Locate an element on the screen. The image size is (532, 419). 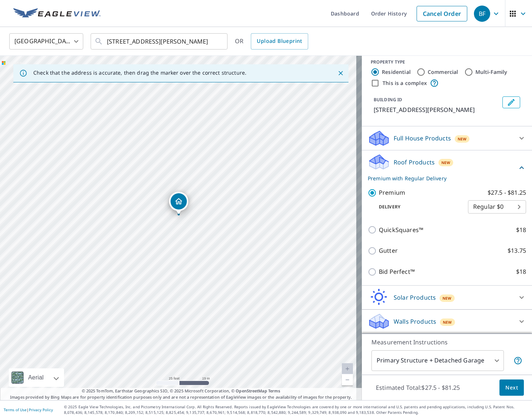
a: Terms of Use is located at coordinates (15, 410).